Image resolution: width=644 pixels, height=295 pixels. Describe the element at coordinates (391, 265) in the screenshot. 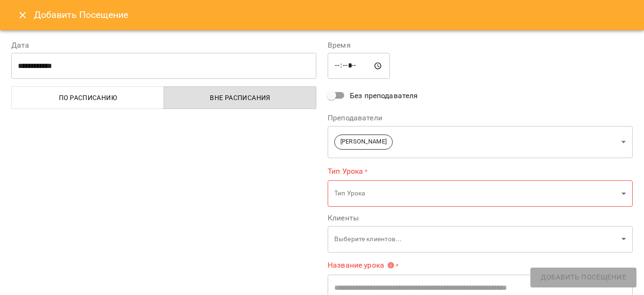

I see `svg: Укажите название урока или выберите клиентов` at that location.